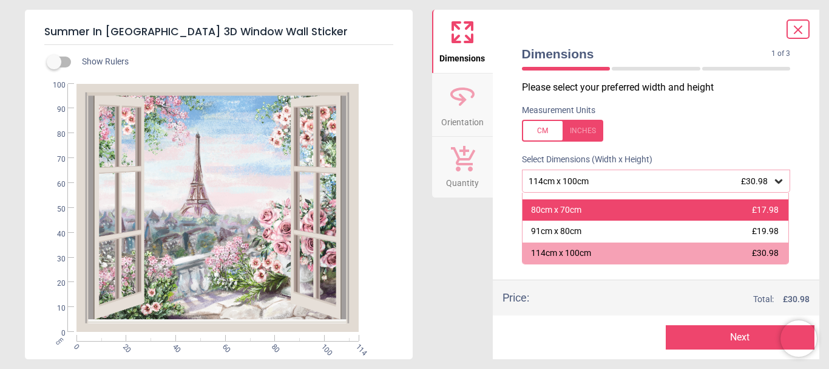 The width and height of the screenshot is (829, 369). Describe the element at coordinates (54, 209) in the screenshot. I see `span: 50` at that location.